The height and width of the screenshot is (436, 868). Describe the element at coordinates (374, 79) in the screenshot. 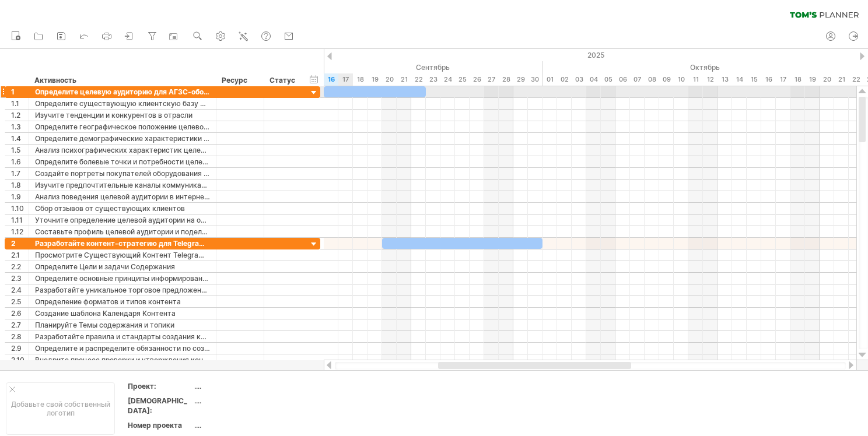

I see `div: Пятница, 19 сентября 2025 года` at that location.